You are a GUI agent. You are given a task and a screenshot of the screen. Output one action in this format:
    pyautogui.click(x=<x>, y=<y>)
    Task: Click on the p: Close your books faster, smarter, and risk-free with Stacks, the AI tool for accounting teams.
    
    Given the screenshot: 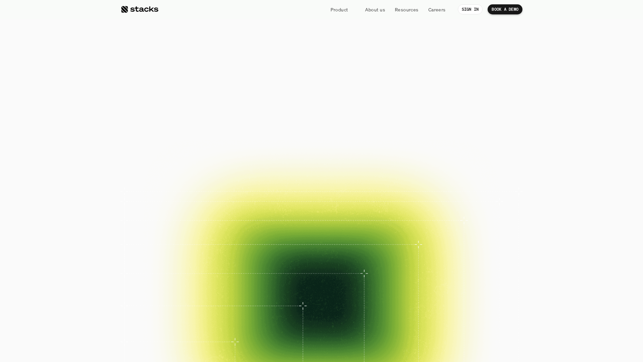 What is the action you would take?
    pyautogui.click(x=322, y=124)
    